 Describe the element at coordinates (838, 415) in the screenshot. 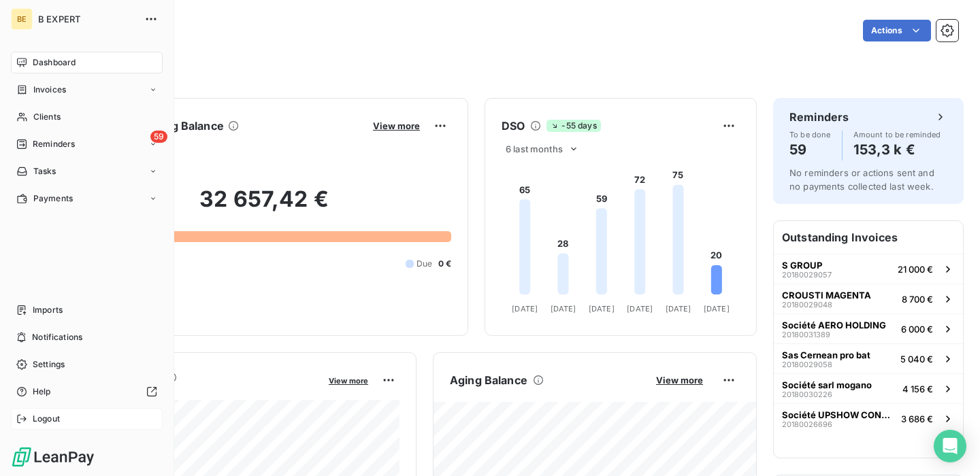

I see `span: Société UPSHOW CONSULTING` at that location.